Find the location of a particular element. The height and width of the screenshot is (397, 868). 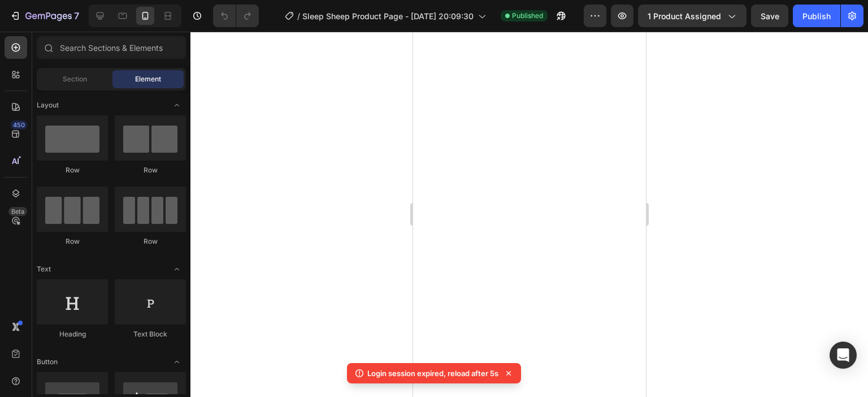

p: Login session expired, reload after 5s is located at coordinates (433, 373).